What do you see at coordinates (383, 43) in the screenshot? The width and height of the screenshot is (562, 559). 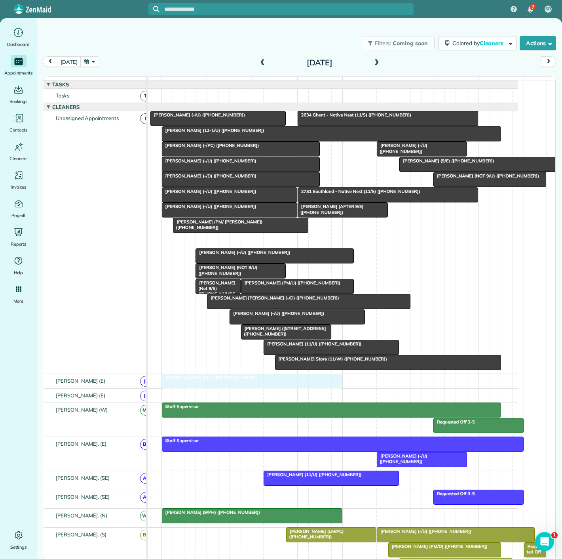 I see `span: Filters:` at bounding box center [383, 43].